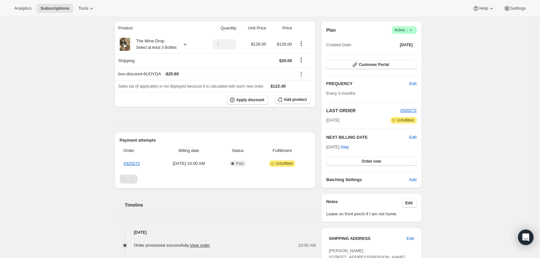 The image size is (540, 258). I want to click on span: Add product, so click(295, 100).